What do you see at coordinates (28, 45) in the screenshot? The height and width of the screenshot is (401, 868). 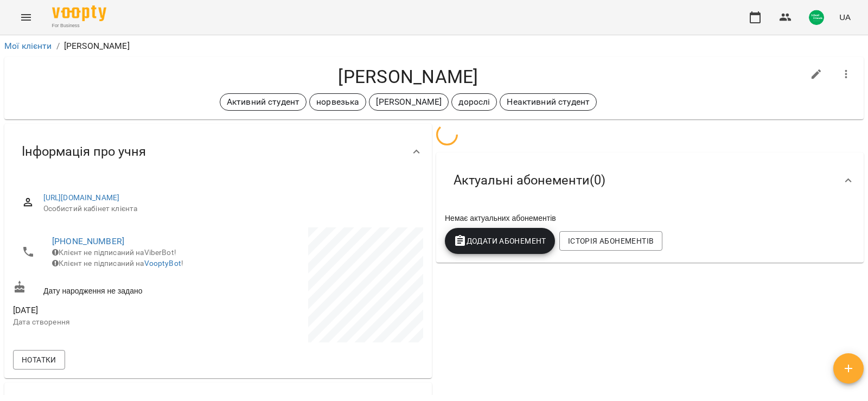 I see `a: Мої клієнти` at bounding box center [28, 45].